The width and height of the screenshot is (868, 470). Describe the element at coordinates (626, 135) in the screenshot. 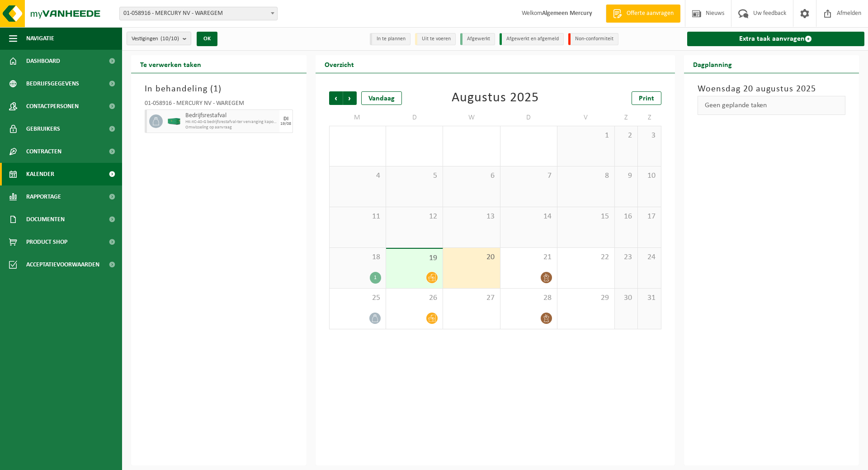

I see `span: 2` at that location.